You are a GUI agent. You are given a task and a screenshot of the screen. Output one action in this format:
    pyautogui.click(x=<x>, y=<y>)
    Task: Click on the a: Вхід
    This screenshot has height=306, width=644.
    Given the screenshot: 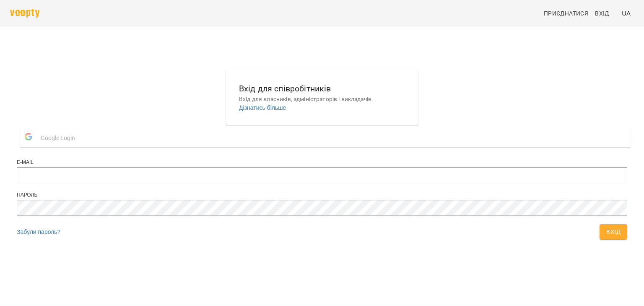 What is the action you would take?
    pyautogui.click(x=605, y=14)
    